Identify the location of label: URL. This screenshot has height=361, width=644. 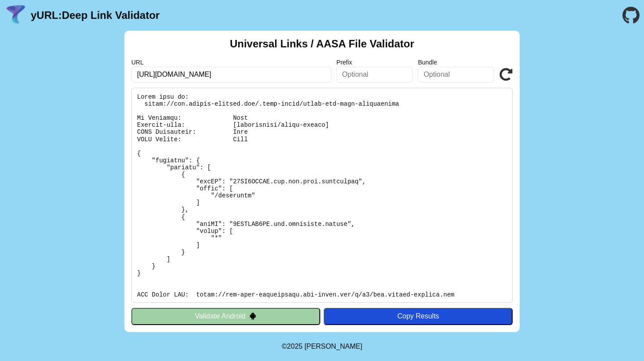
(231, 62).